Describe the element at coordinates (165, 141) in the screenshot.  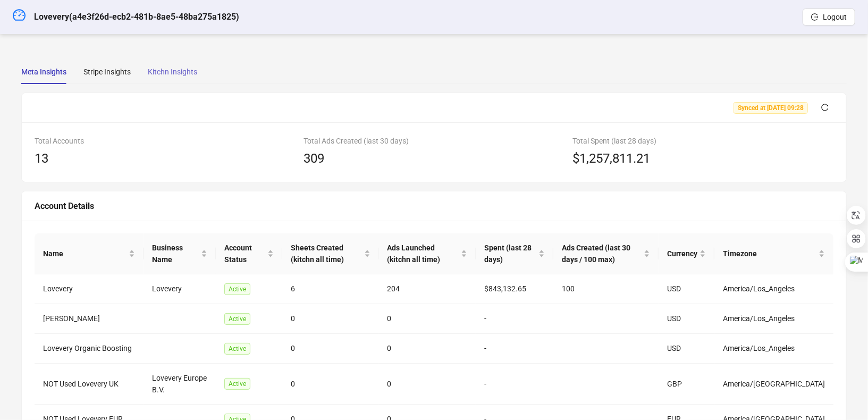
I see `div: Total Accounts` at that location.